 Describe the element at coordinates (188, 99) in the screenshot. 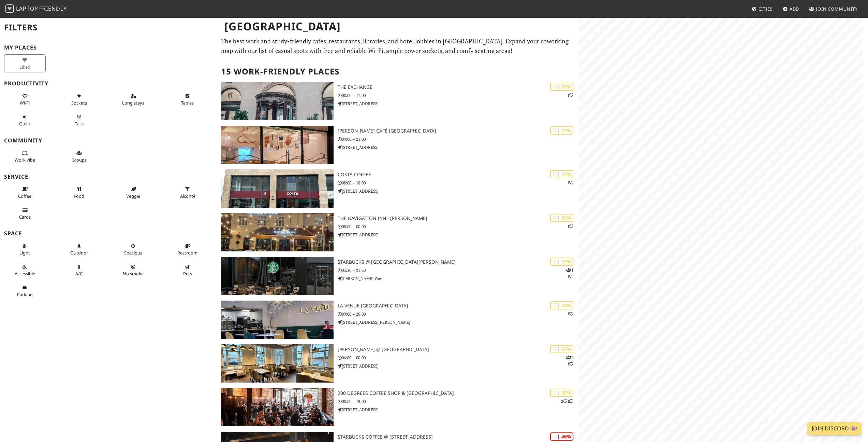

I see `button: Tables` at that location.